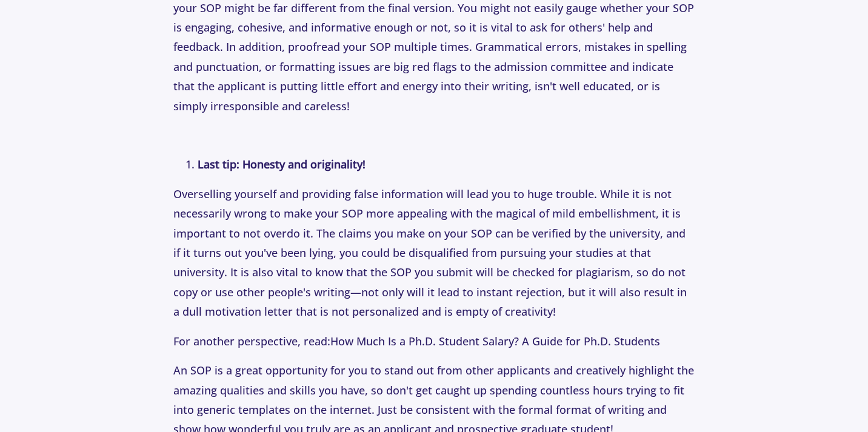 The image size is (868, 432). What do you see at coordinates (495, 341) in the screenshot?
I see `a: How Much Is a Ph.D. Student Salary? A Guide for Ph.D. Students` at bounding box center [495, 341].